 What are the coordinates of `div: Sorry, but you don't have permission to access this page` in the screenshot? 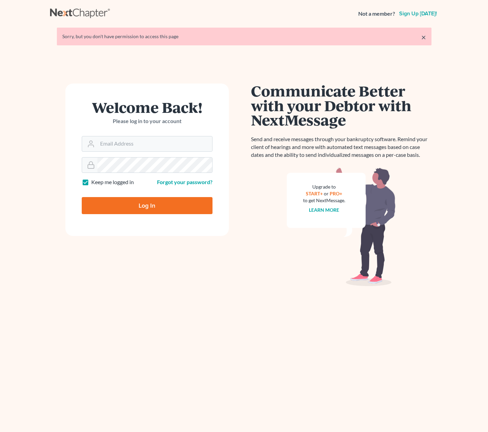 It's located at (244, 36).